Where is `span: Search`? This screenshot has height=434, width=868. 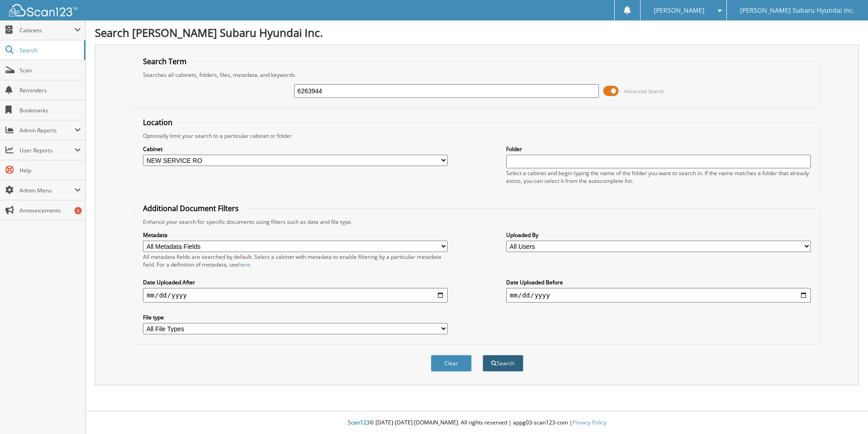
span: Search is located at coordinates (49, 50).